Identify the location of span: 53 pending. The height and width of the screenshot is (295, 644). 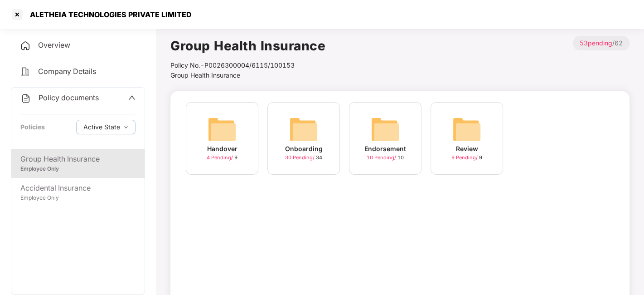
(596, 42).